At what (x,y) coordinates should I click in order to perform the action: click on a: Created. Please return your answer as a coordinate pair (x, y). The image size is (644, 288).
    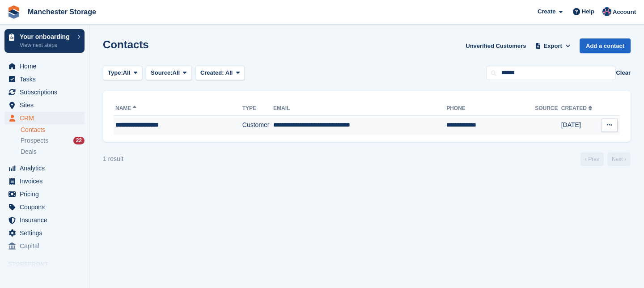
    Looking at the image, I should click on (577, 108).